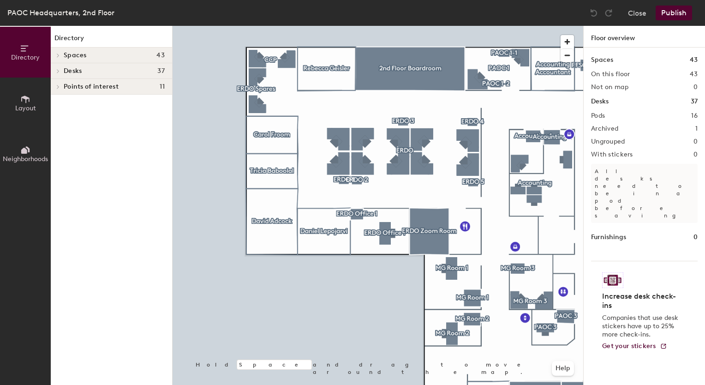  I want to click on h2: Archived, so click(605, 129).